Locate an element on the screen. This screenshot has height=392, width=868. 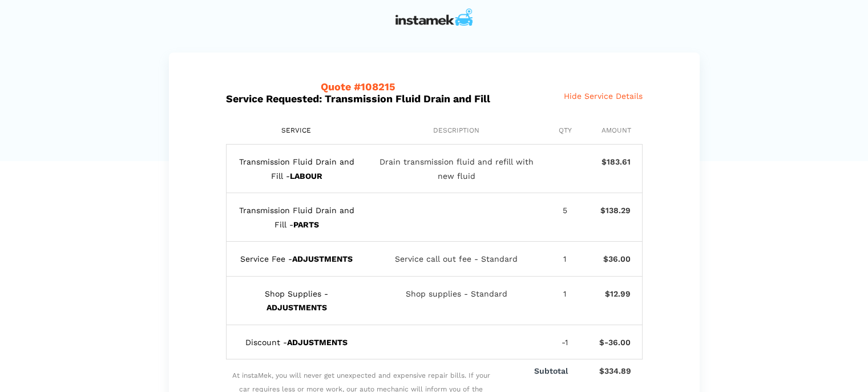
span: Quote #108215 is located at coordinates (358, 86).